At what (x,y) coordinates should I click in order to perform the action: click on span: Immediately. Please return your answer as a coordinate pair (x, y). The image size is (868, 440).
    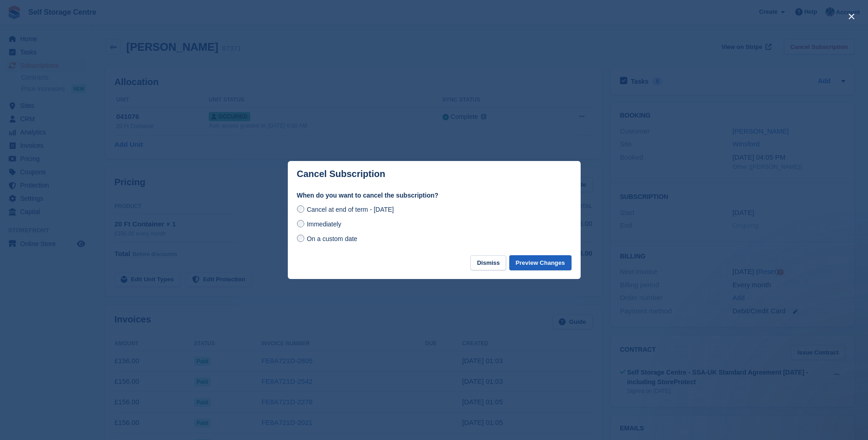
    Looking at the image, I should click on (323, 224).